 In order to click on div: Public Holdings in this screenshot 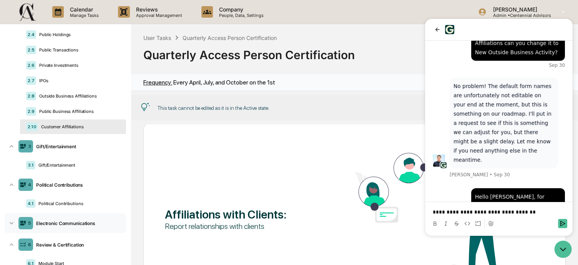, I will do `click(78, 35)`.